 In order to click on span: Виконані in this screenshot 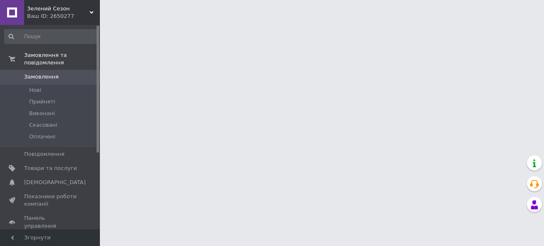, I will do `click(42, 114)`.